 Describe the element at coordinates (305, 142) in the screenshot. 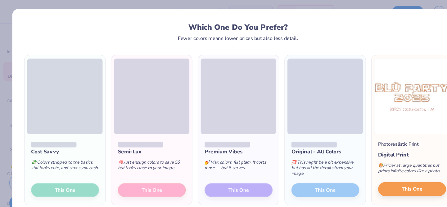

I see `div: Original - All Colors` at that location.